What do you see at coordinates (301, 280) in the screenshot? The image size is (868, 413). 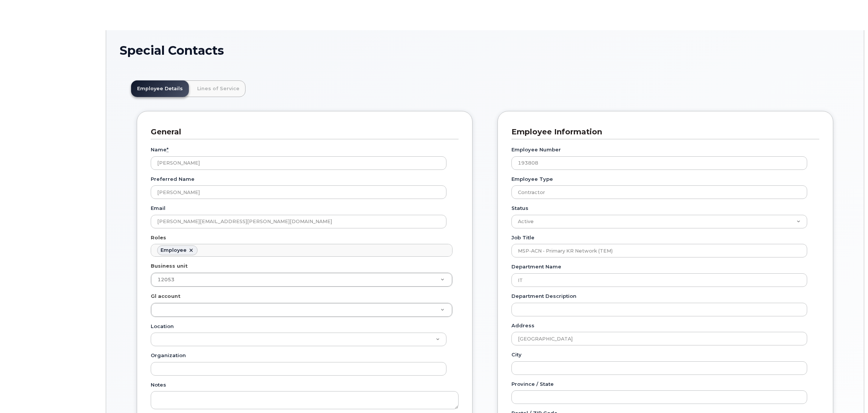 I see `a: 12053` at bounding box center [301, 280].